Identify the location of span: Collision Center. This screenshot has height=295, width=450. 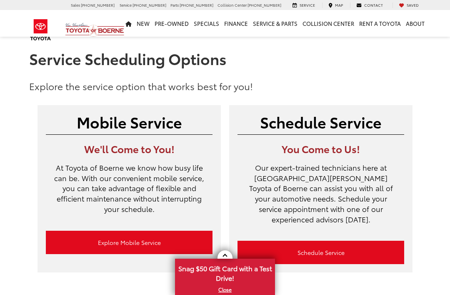
(232, 5).